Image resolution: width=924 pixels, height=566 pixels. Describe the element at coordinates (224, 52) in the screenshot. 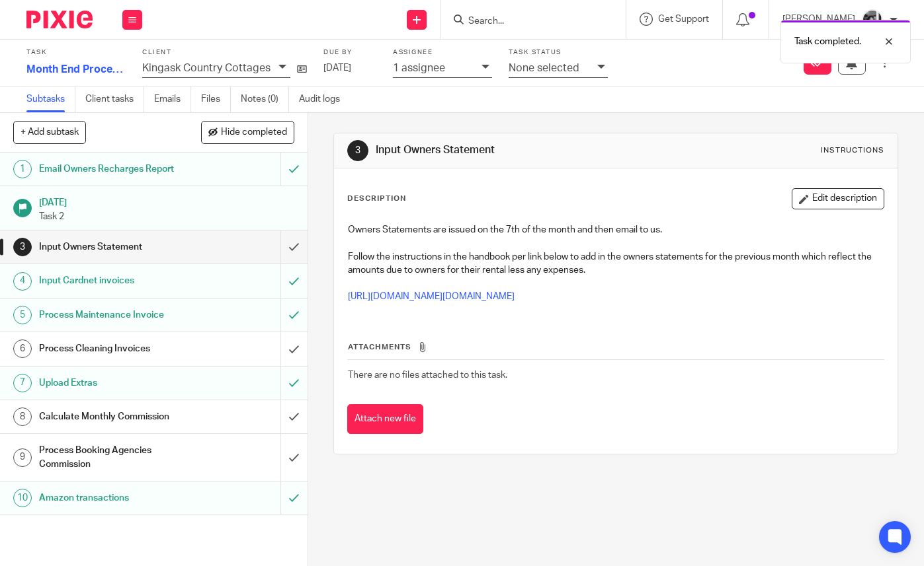

I see `label: Client` at that location.